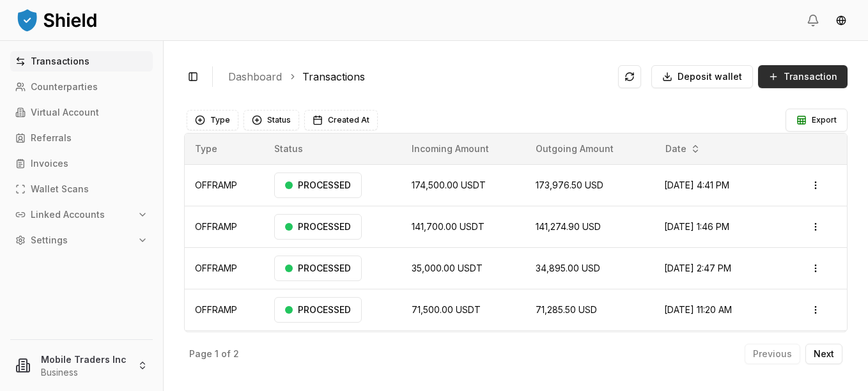 This screenshot has height=391, width=868. Describe the element at coordinates (236, 354) in the screenshot. I see `p: 2` at that location.